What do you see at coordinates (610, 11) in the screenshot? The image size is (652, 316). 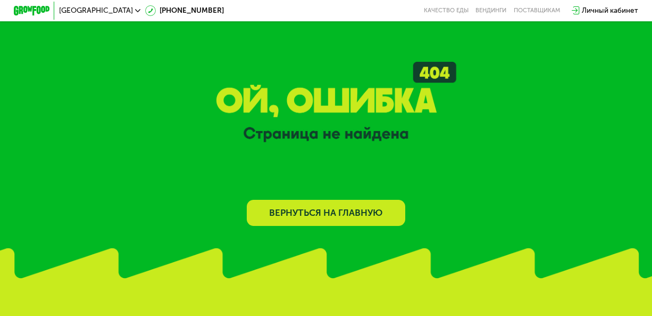 I see `div: Личный кабинет` at bounding box center [610, 11].